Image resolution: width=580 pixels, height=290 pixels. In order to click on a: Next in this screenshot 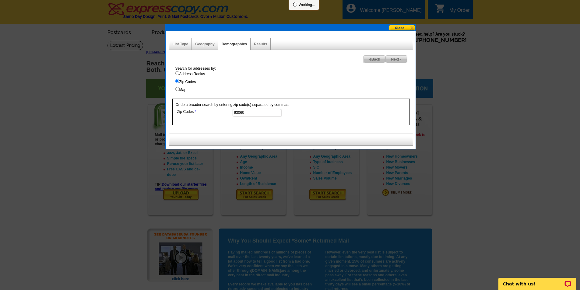, I will do `click(396, 59)`.